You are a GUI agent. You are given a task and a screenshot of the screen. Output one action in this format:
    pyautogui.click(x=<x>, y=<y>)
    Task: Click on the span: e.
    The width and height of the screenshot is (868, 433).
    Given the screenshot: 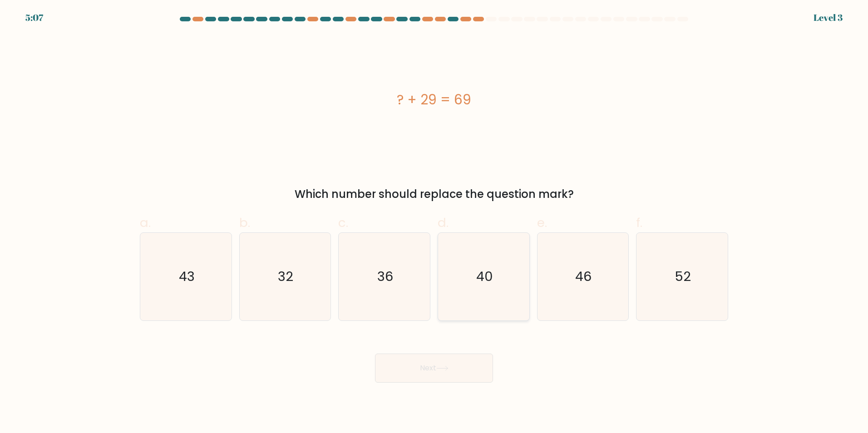 What is the action you would take?
    pyautogui.click(x=542, y=223)
    